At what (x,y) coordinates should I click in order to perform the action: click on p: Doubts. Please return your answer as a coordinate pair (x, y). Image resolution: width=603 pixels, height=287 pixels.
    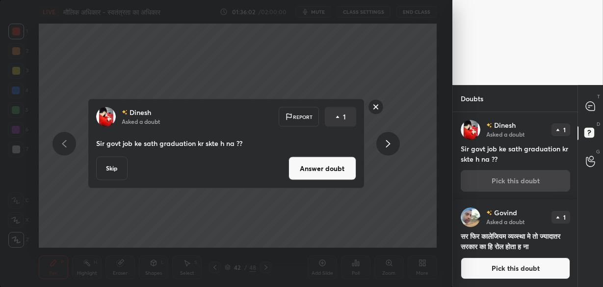
    Looking at the image, I should click on (472, 98).